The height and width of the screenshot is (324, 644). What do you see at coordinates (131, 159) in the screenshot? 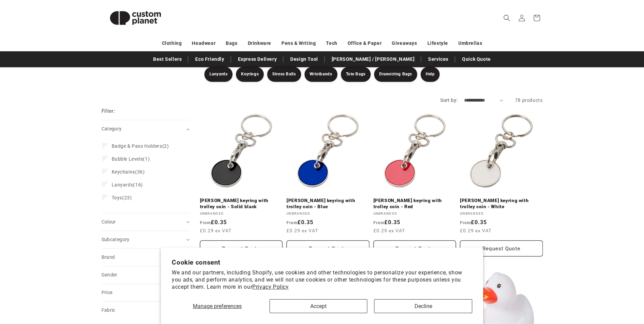
I see `span: (1)` at bounding box center [131, 159].